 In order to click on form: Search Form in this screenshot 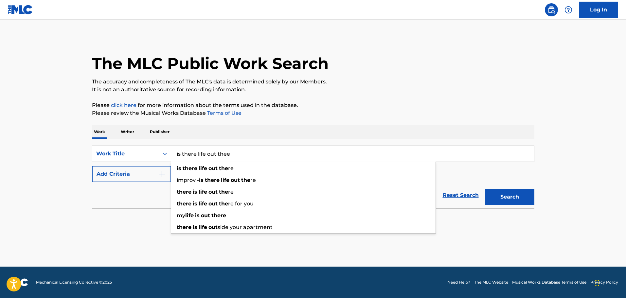, I will do `click(313, 177)`.